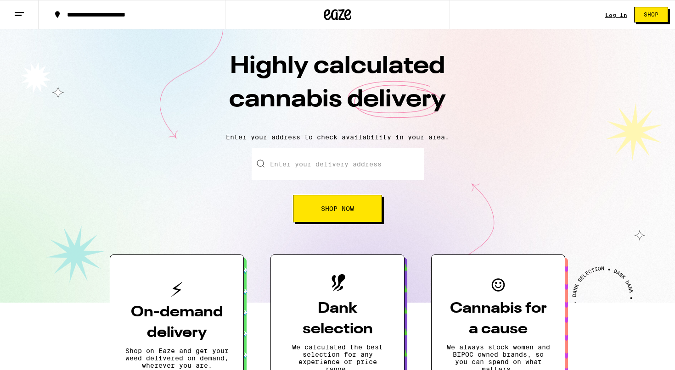 The height and width of the screenshot is (370, 675). I want to click on h3: Cannabis for a cause, so click(498, 319).